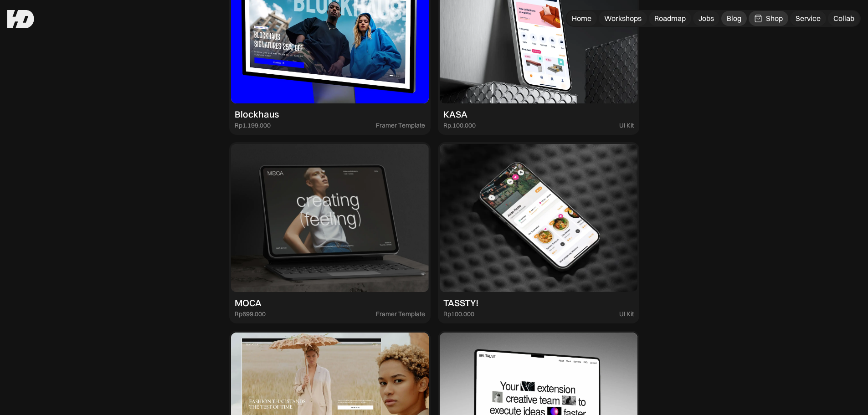 This screenshot has height=415, width=868. What do you see at coordinates (257, 115) in the screenshot?
I see `div: Blockhaus` at bounding box center [257, 115].